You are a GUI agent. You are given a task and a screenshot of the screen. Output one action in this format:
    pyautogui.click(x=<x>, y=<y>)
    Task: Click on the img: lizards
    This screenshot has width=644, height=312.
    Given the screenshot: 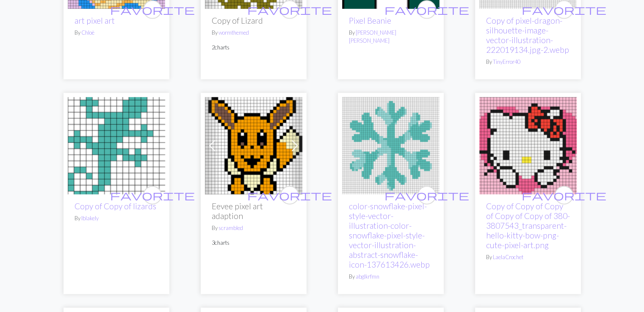 What is the action you would take?
    pyautogui.click(x=117, y=146)
    